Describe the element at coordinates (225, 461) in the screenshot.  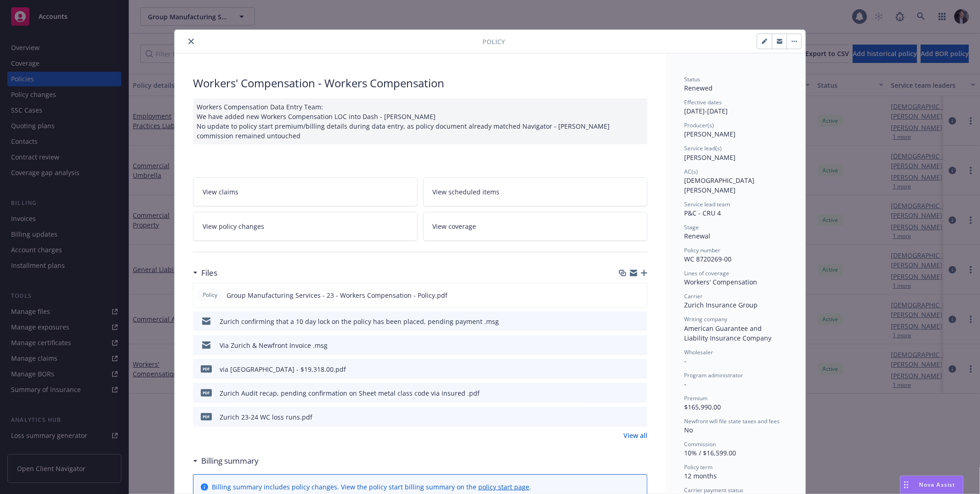
I see `div: Billing summary` at that location.